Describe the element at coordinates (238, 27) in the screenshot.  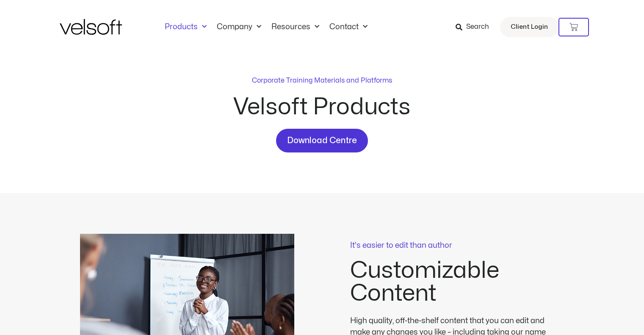
I see `a: CompanyMenu Toggle` at that location.